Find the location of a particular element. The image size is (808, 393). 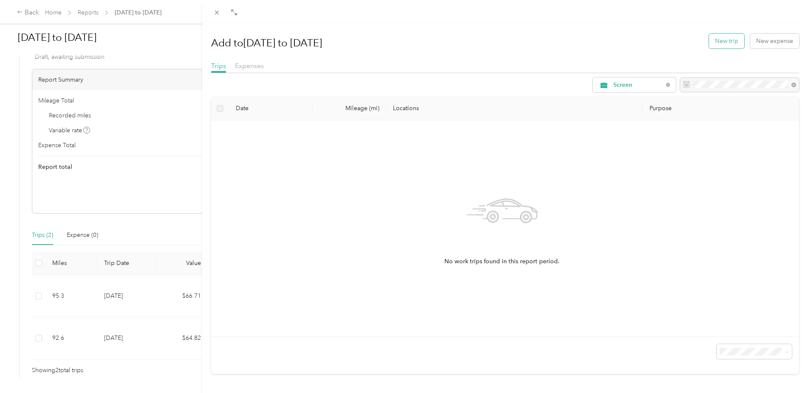

th: Purpose is located at coordinates (721, 108).